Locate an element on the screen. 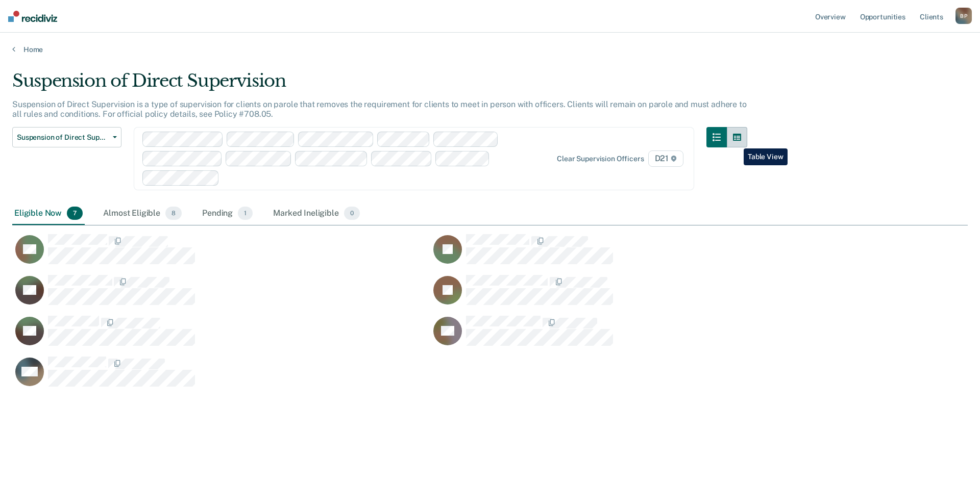 This screenshot has height=482, width=980. p: Suspension of Direct Supervision is a type of supervision for clients on parole that removes the ... is located at coordinates (379, 109).